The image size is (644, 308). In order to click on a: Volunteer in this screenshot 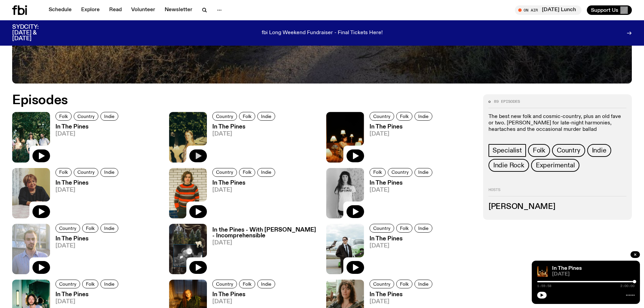, I will do `click(143, 10)`.